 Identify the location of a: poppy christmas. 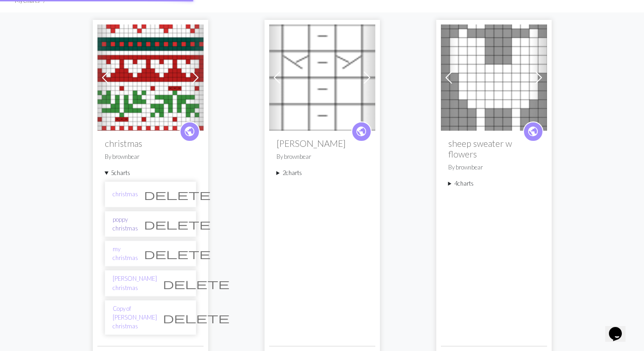
(125, 224).